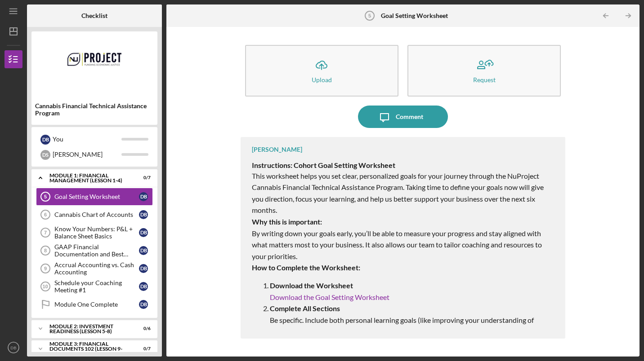  What do you see at coordinates (94, 63) in the screenshot?
I see `img: Product logo` at bounding box center [94, 63].